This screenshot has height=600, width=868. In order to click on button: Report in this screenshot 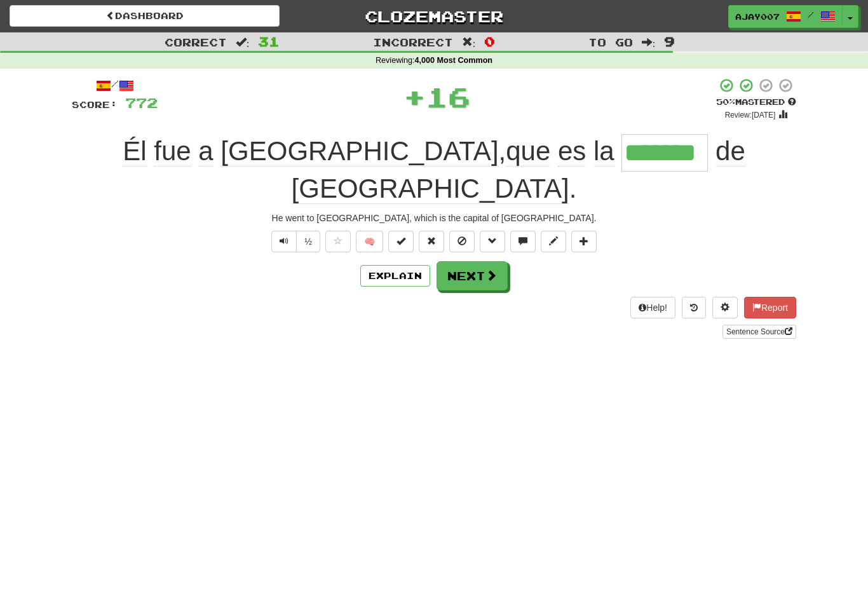, I will do `click(770, 308)`.